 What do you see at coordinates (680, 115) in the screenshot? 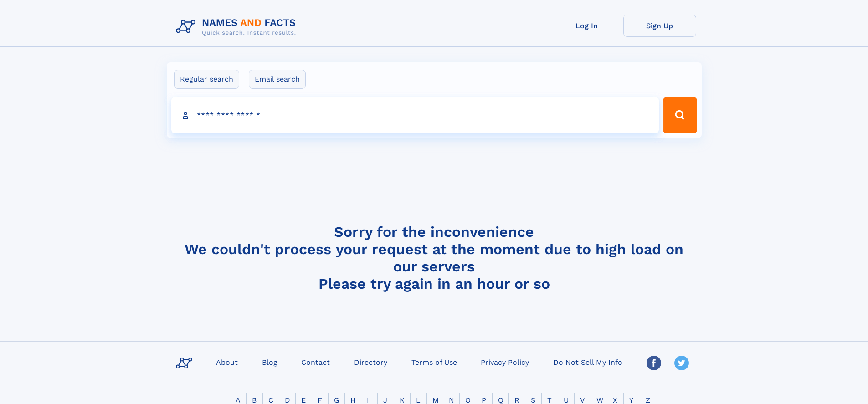
I see `button: Search Button` at bounding box center [680, 115].